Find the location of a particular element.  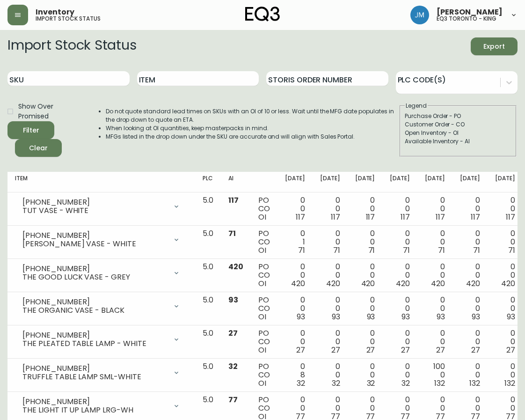

th: AI is located at coordinates (236, 182).